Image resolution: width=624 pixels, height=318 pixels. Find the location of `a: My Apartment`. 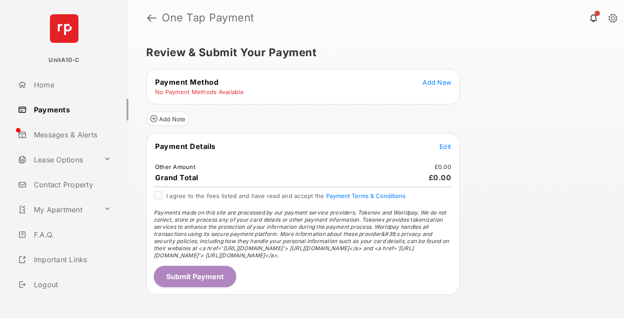

a: My Apartment is located at coordinates (57, 209).